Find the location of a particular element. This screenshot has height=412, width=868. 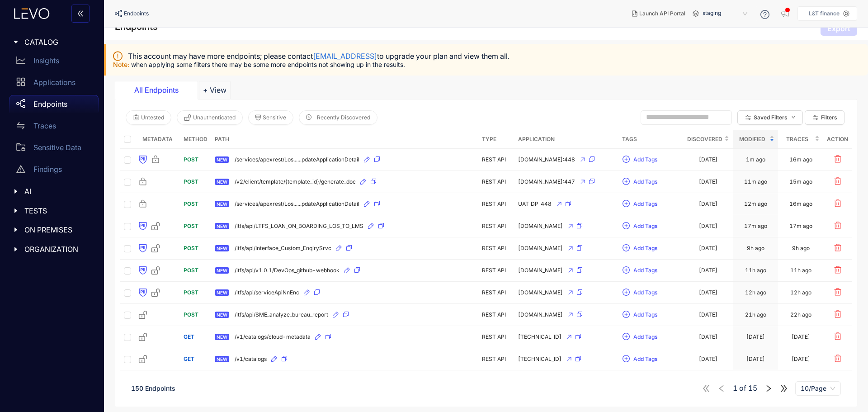

span: /services/apexrest/Los......pdateApplicationDetail is located at coordinates (297, 204).